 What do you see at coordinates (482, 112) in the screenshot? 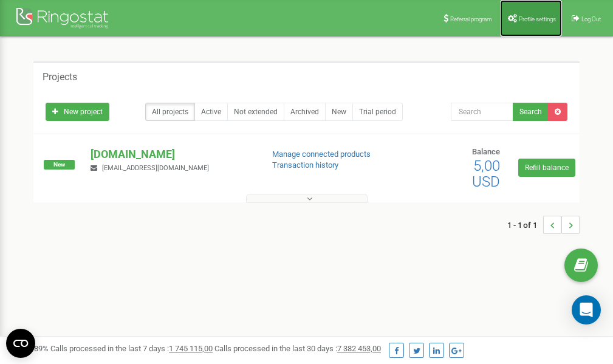
I see `input: Search` at bounding box center [482, 112].